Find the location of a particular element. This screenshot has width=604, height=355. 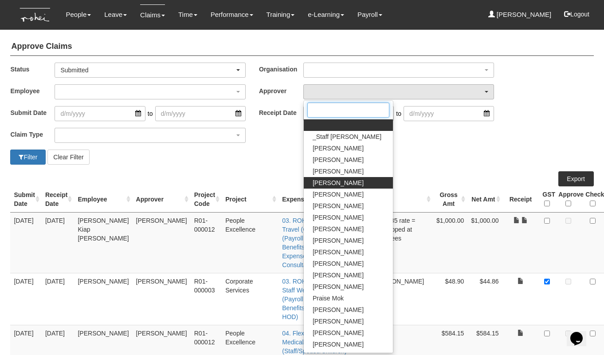

label: Status is located at coordinates (32, 69).